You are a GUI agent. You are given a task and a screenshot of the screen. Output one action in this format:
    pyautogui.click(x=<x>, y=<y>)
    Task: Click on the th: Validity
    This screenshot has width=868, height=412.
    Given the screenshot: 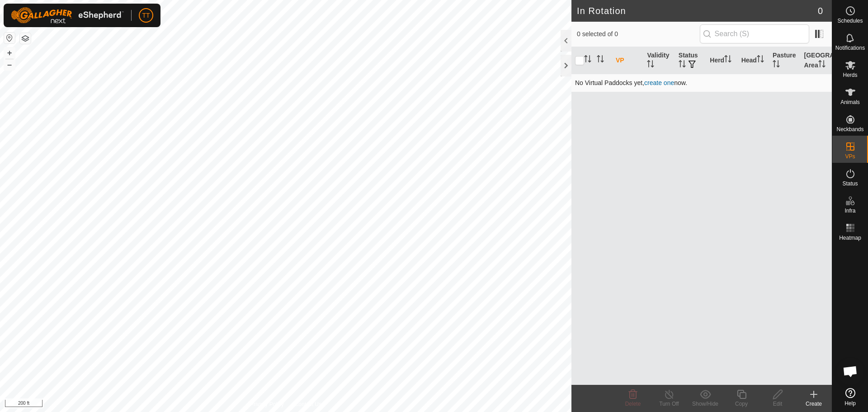 What is the action you would take?
    pyautogui.click(x=659, y=60)
    